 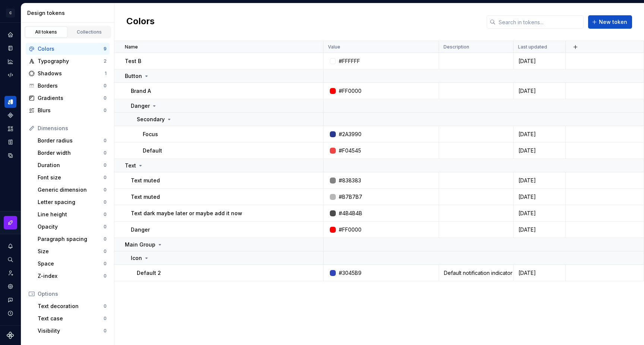 What do you see at coordinates (11, 102) in the screenshot?
I see `a: Design tokens` at bounding box center [11, 102].